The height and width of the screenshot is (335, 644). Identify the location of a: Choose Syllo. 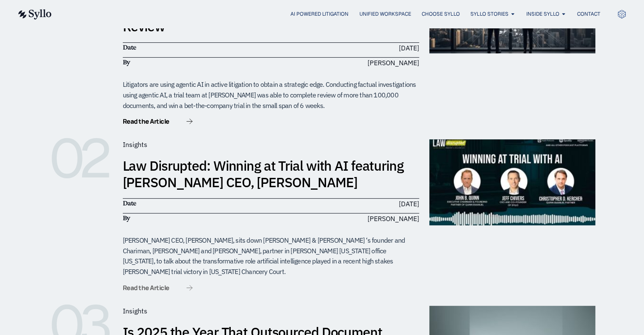
(440, 14).